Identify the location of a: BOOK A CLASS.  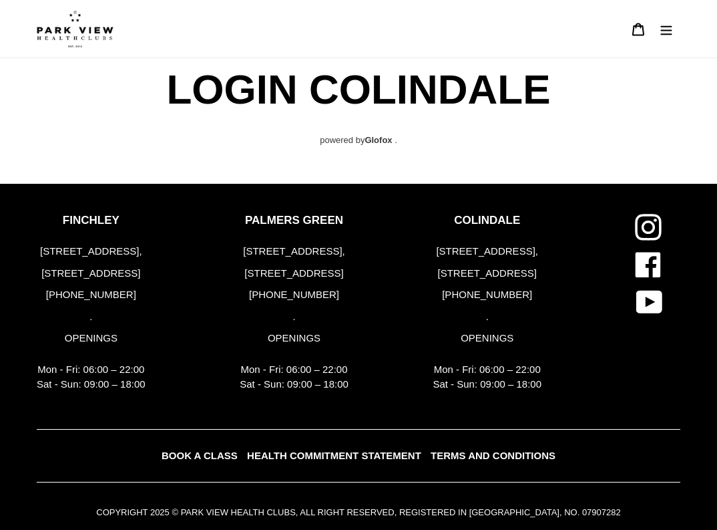
(200, 456).